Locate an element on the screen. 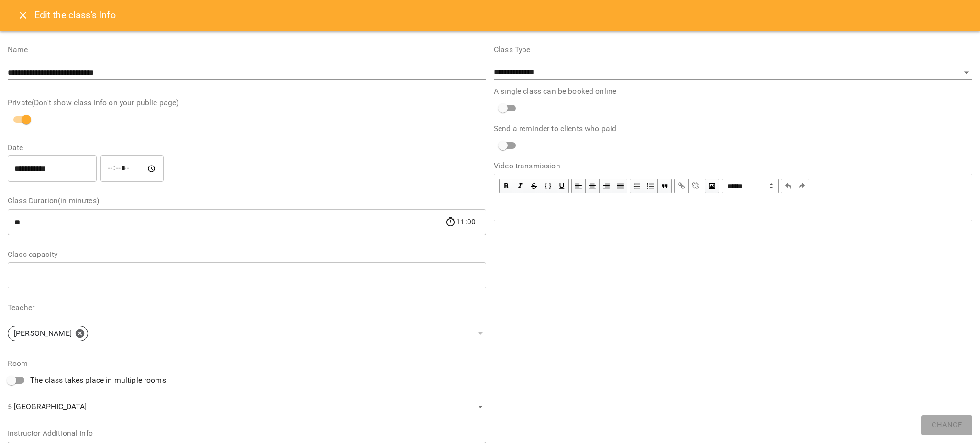  label: A single class can be booked online is located at coordinates (733, 91).